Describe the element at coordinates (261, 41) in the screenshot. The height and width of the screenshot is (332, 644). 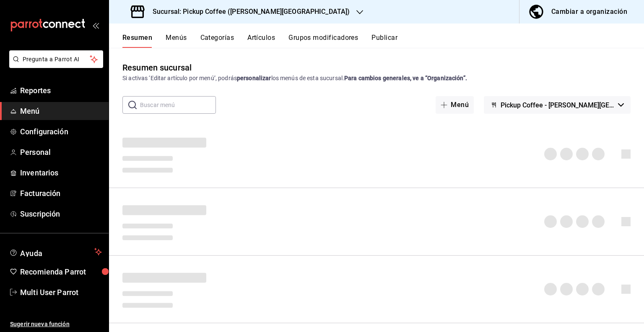
I see `button: Artículos` at that location.